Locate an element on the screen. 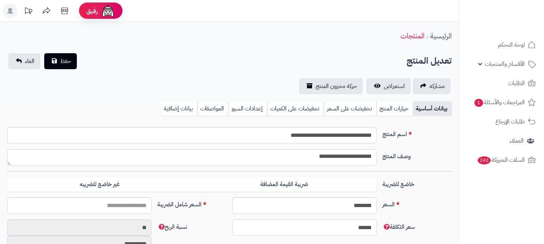 The width and height of the screenshot is (544, 244). a: بيانات إضافية is located at coordinates (179, 109).